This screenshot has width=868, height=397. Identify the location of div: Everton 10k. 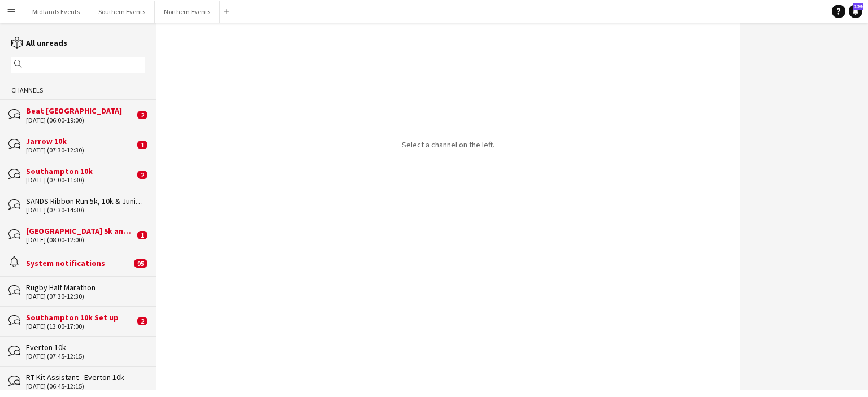
(85, 348).